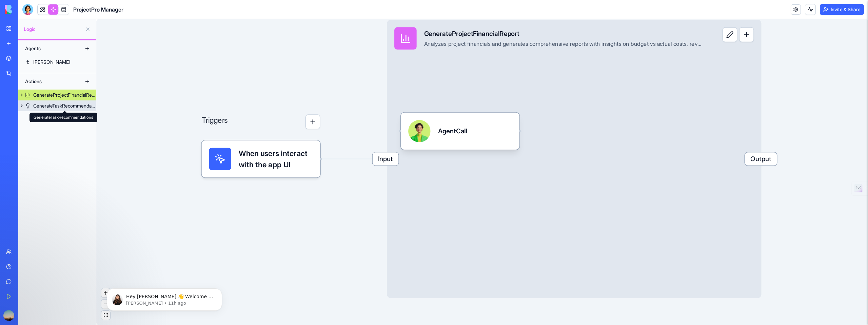 This screenshot has height=325, width=868. What do you see at coordinates (53, 30) in the screenshot?
I see `span: Logic` at bounding box center [53, 30].